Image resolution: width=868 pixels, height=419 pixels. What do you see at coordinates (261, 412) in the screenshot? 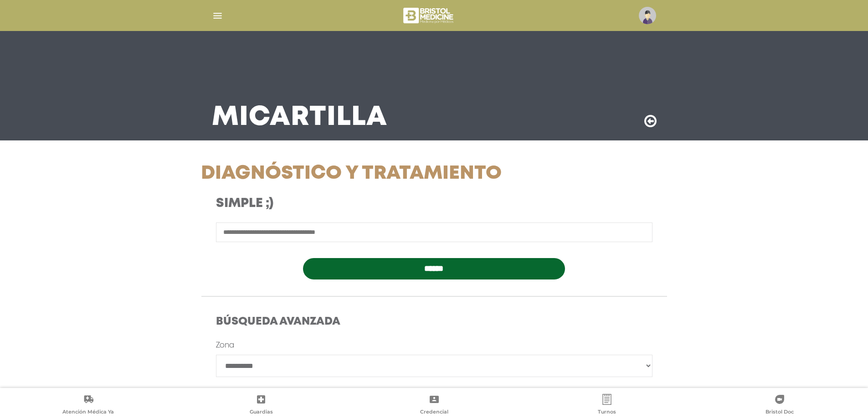
I see `span: Guardias` at bounding box center [261, 412].